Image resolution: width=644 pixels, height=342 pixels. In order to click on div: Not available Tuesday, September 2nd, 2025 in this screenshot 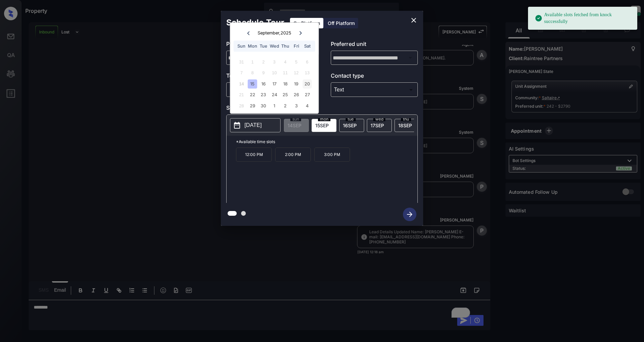, I will do `click(263, 62)`.